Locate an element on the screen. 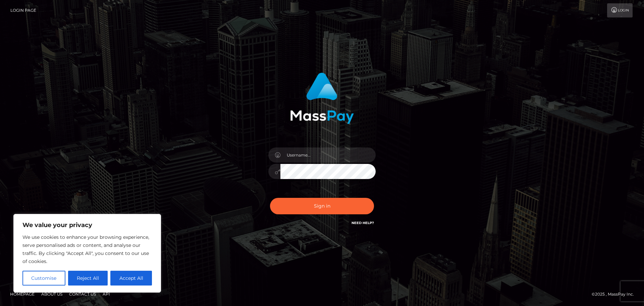  input: Username... is located at coordinates (328, 155).